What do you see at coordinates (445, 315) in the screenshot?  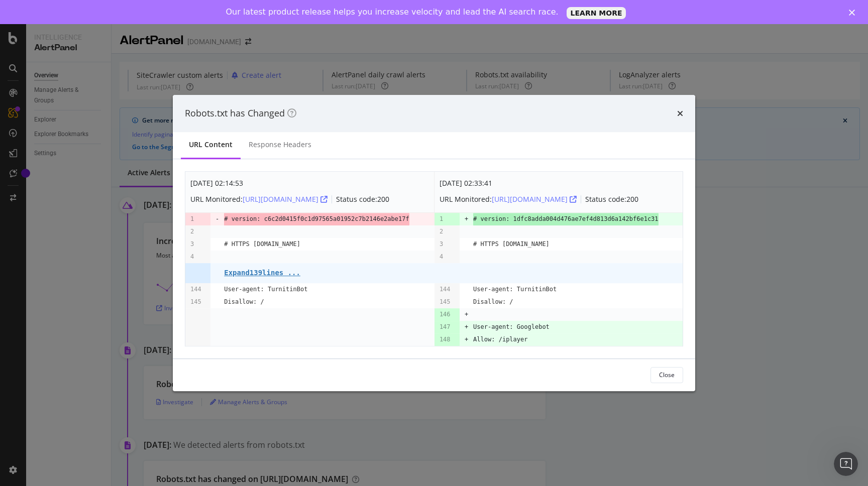 I see `pre: 146` at bounding box center [445, 315].